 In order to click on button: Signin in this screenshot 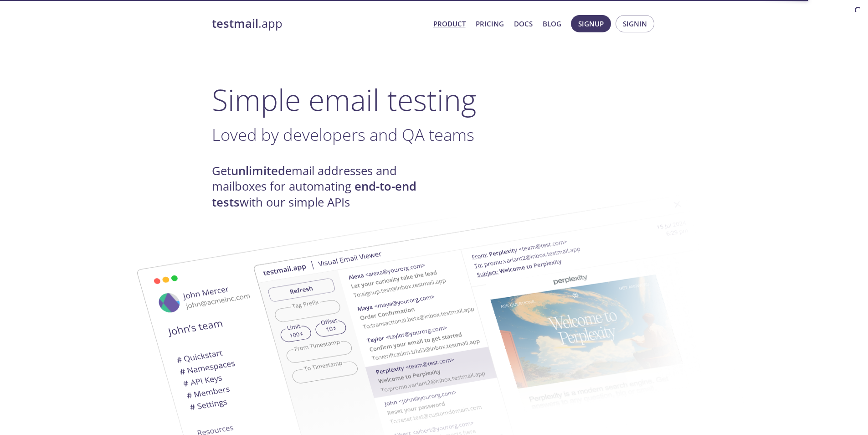, I will do `click(635, 24)`.